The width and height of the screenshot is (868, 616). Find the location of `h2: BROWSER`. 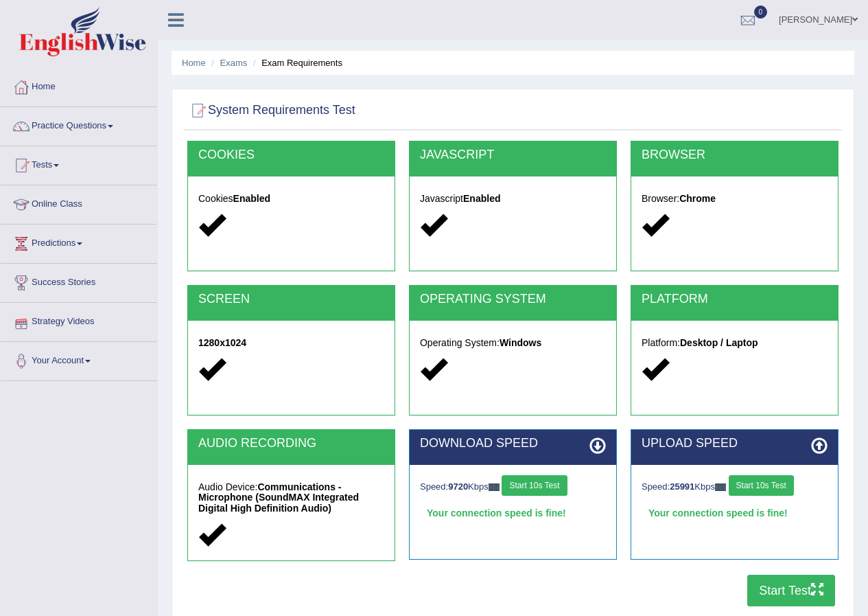

h2: BROWSER is located at coordinates (735, 155).